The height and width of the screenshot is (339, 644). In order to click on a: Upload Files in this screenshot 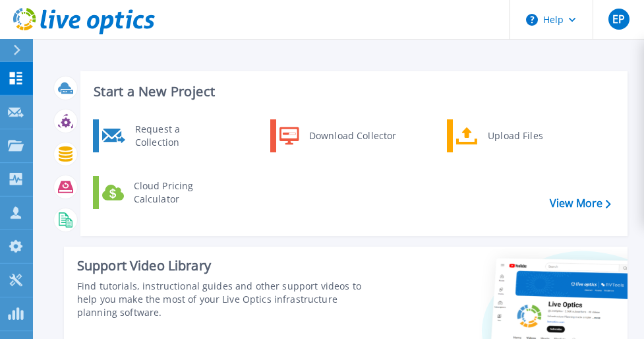, I will do `click(514, 136)`.